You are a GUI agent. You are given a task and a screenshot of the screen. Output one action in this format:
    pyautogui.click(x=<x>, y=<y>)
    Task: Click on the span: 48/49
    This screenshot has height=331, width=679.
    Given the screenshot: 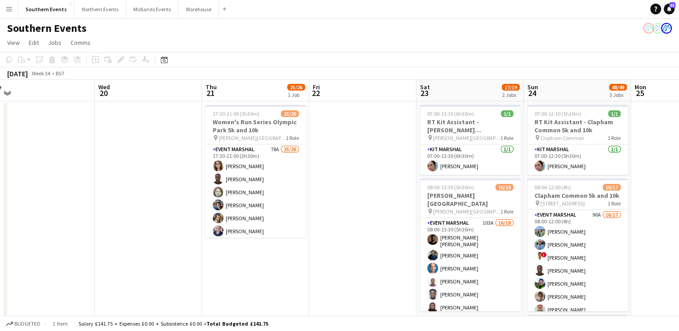 What is the action you would take?
    pyautogui.click(x=618, y=87)
    